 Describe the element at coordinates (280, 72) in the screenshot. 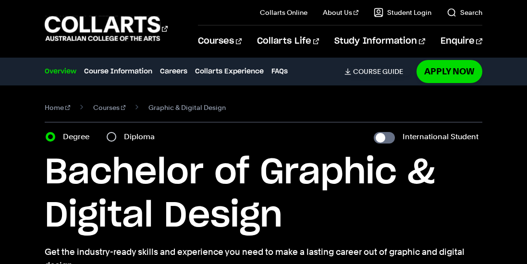

I see `a: FAQs` at that location.